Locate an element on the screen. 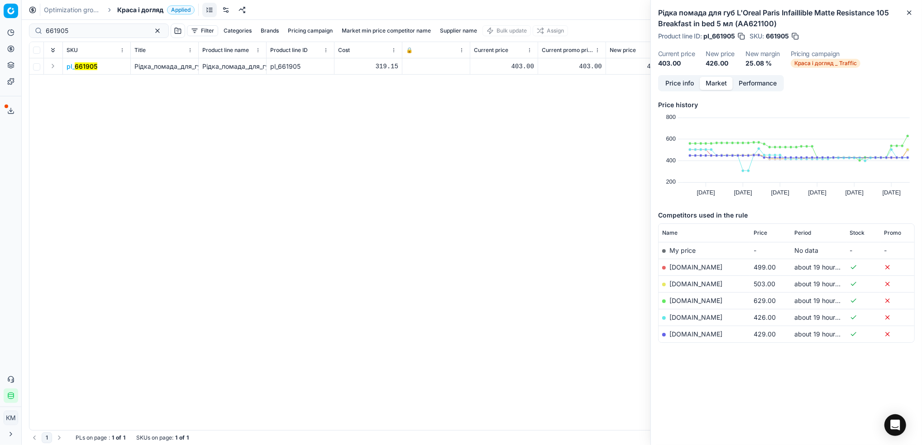 This screenshot has height=445, width=922. span: 503.00 is located at coordinates (765, 284).